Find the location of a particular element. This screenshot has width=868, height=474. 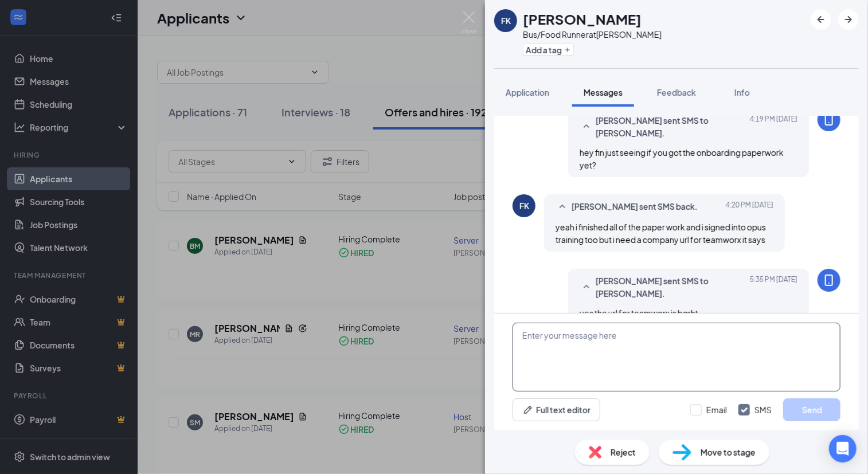

svg: Pen is located at coordinates (528, 410).